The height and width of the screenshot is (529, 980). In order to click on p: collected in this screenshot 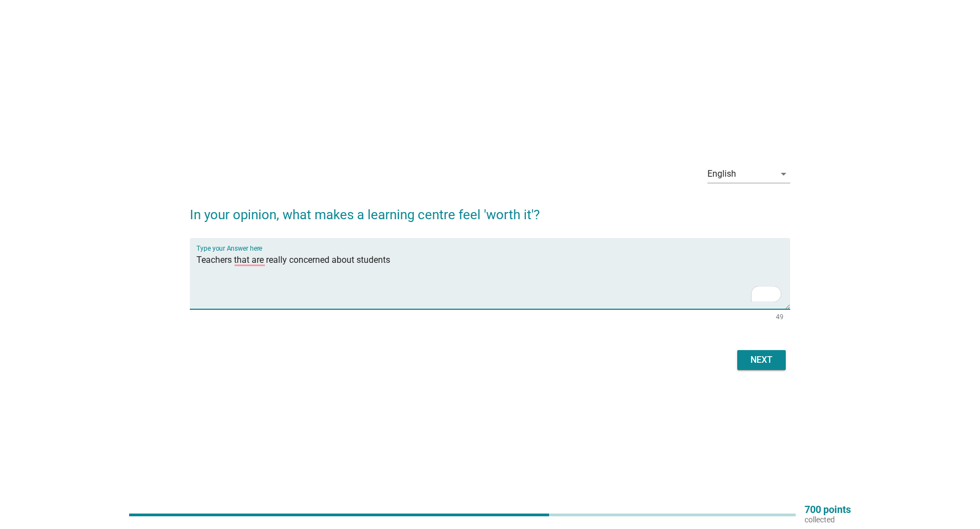, I will do `click(828, 519)`.